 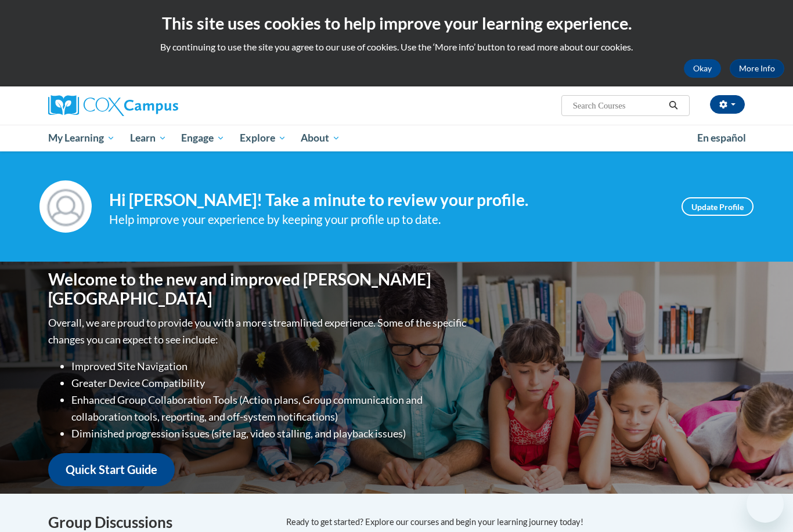 I want to click on img: Cox Campus, so click(x=113, y=106).